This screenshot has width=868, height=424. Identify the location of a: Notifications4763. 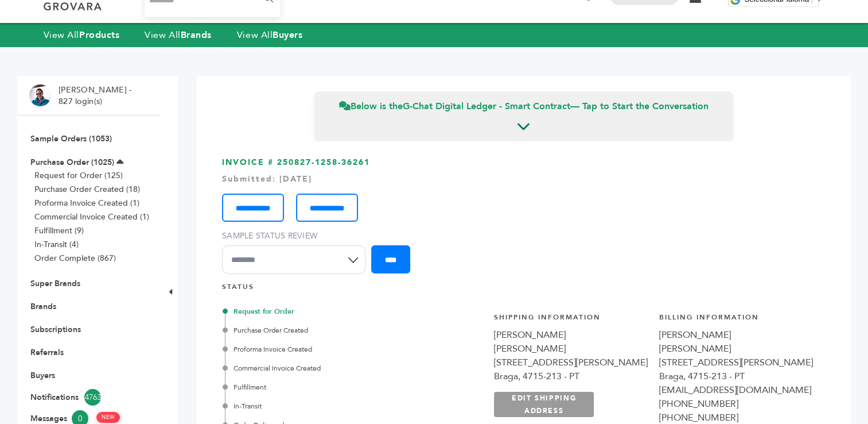
(89, 397).